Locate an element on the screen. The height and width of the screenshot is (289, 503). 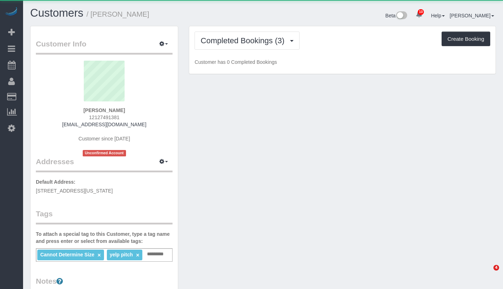
span: Completed Bookings (3) is located at coordinates (244, 40).